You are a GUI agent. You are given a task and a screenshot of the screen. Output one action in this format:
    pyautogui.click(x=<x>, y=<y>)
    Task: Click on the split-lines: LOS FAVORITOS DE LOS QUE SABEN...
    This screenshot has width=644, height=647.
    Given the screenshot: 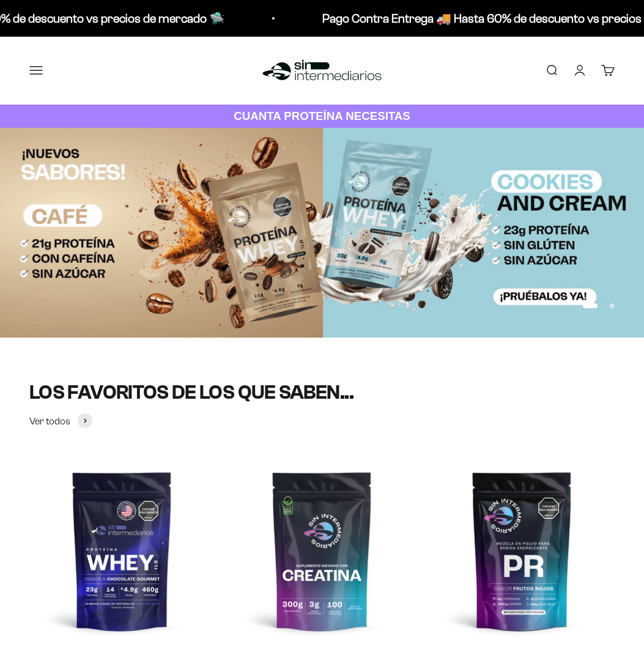 What is the action you would take?
    pyautogui.click(x=191, y=392)
    